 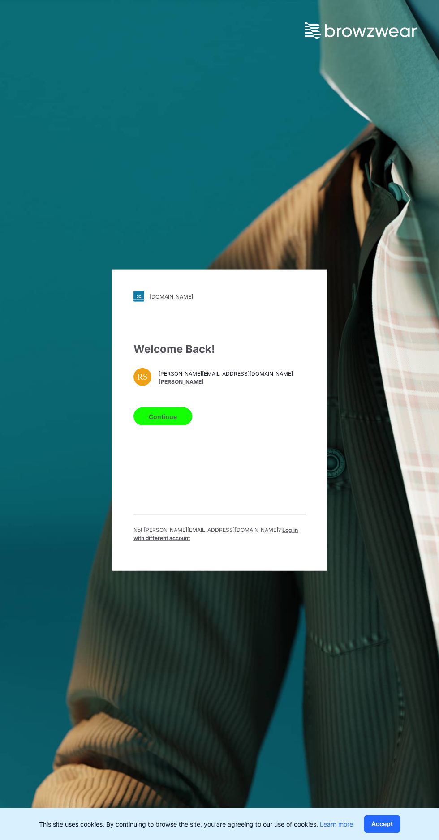 I want to click on div: Welcome Back!, so click(x=219, y=349).